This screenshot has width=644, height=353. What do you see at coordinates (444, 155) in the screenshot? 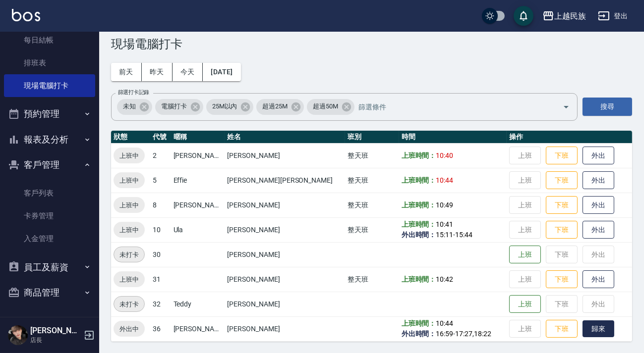
I see `span: 10:40` at bounding box center [444, 155].